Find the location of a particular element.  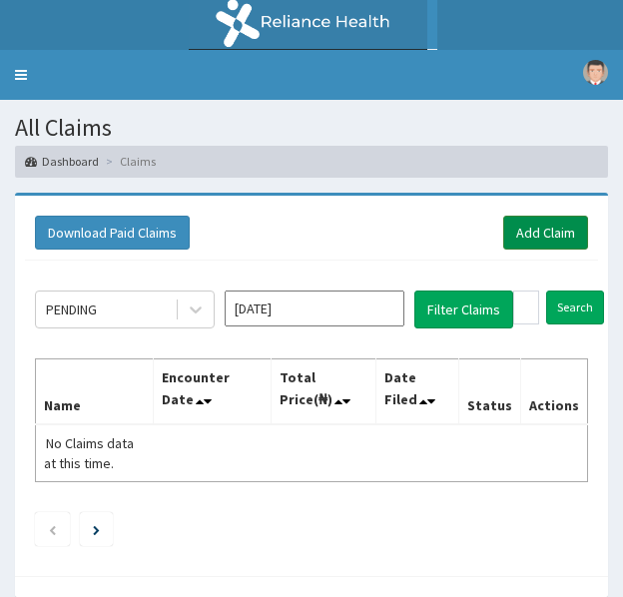

input: Search by HMO ID is located at coordinates (526, 307).